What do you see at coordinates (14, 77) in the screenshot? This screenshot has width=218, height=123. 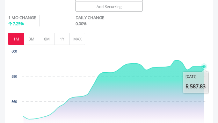 I see `text: 580` at bounding box center [14, 77].